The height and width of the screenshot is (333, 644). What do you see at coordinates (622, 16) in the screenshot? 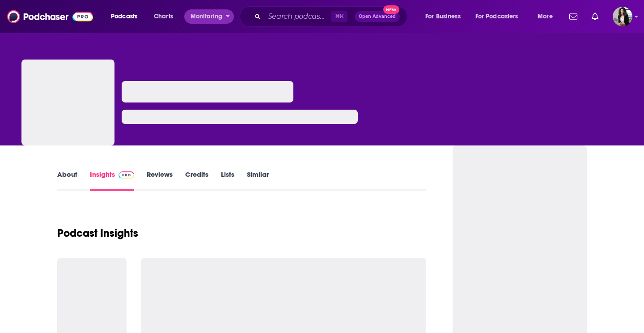
I see `img: User Profile` at bounding box center [622, 16].